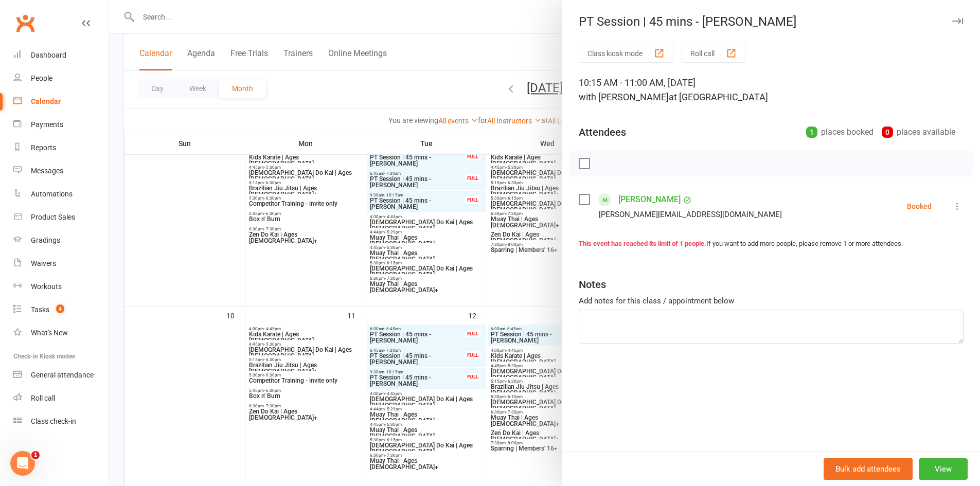  What do you see at coordinates (60, 375) in the screenshot?
I see `a: General attendance kiosk mode` at bounding box center [60, 375].